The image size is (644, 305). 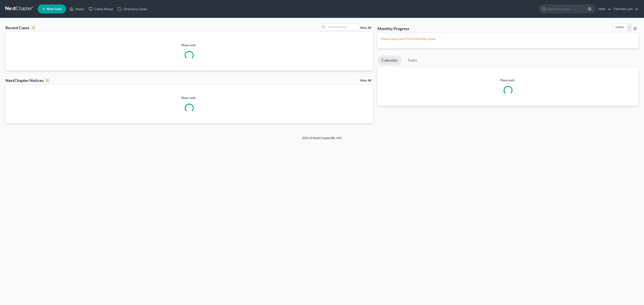 I want to click on span: New Case, so click(x=54, y=9).